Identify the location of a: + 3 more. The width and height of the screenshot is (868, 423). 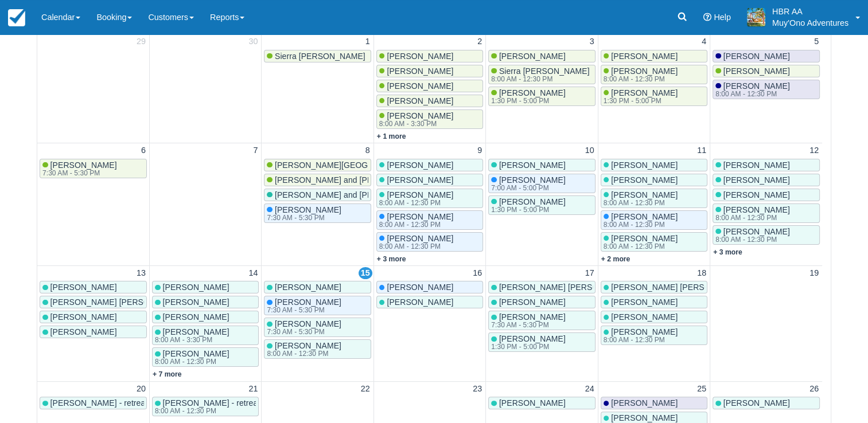
(392, 259).